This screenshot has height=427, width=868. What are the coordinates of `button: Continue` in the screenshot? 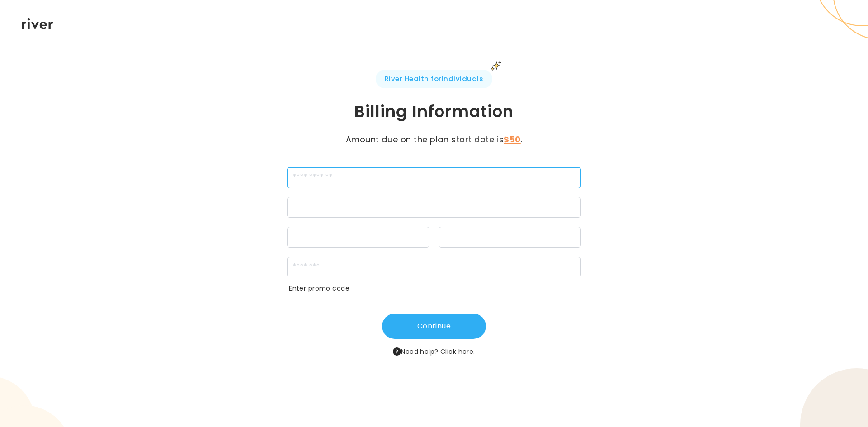 It's located at (434, 326).